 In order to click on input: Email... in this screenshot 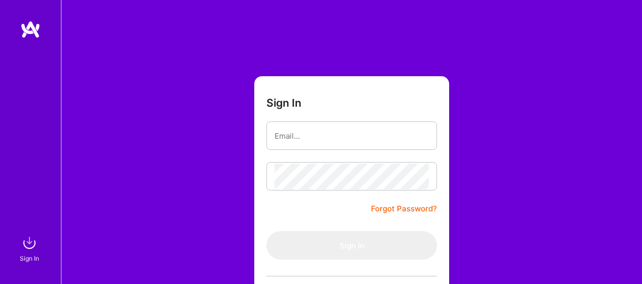, I will do `click(352, 135)`.